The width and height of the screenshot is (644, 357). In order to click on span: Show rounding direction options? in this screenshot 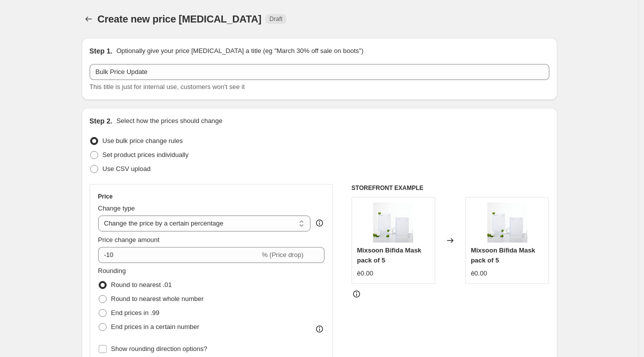, I will do `click(159, 349)`.